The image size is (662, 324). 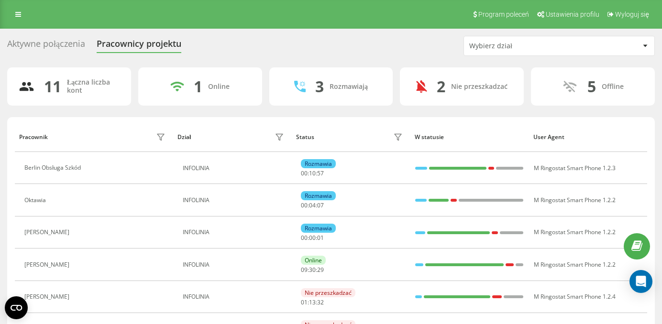 What do you see at coordinates (526, 46) in the screenshot?
I see `div: Wybierz dział` at bounding box center [526, 46].